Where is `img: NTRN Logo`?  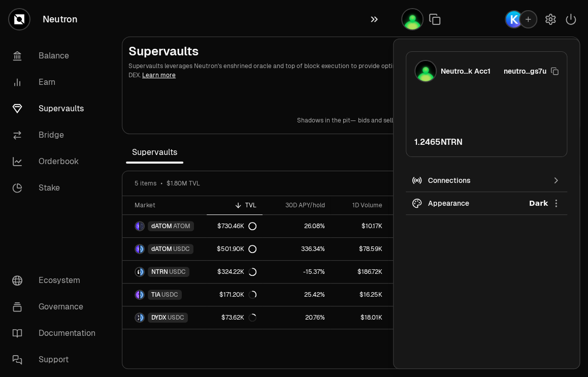
img: NTRN Logo is located at coordinates (137, 272).